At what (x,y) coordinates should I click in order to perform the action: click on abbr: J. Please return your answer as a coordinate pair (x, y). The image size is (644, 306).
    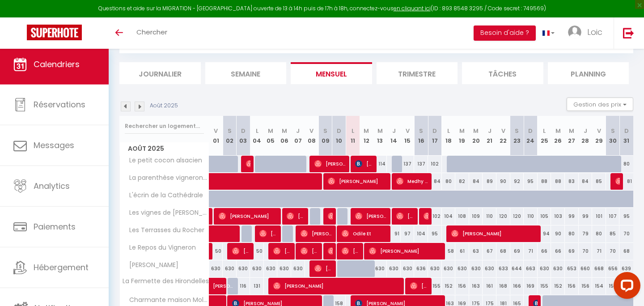
    Looking at the image, I should click on (394, 130).